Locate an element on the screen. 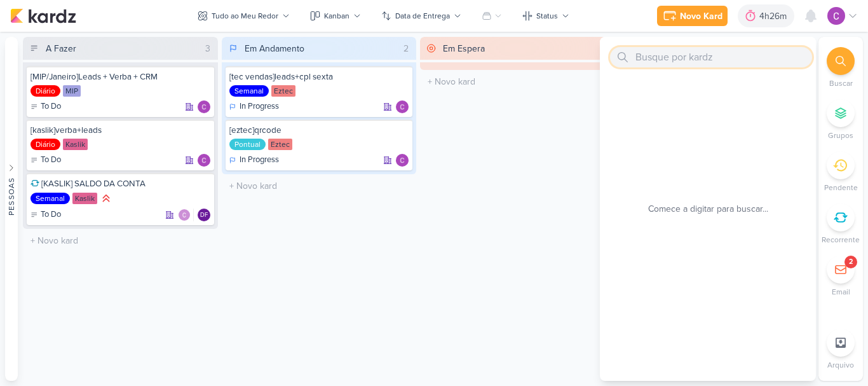 This screenshot has height=386, width=868. div: Em Espera is located at coordinates (464, 48).